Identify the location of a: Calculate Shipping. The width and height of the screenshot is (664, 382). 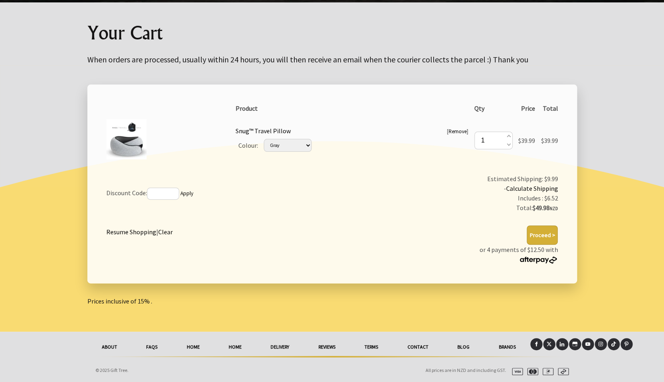
(531, 188).